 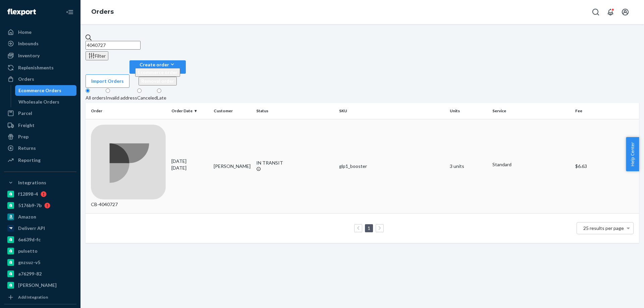 I want to click on a: Add Integration, so click(x=40, y=297).